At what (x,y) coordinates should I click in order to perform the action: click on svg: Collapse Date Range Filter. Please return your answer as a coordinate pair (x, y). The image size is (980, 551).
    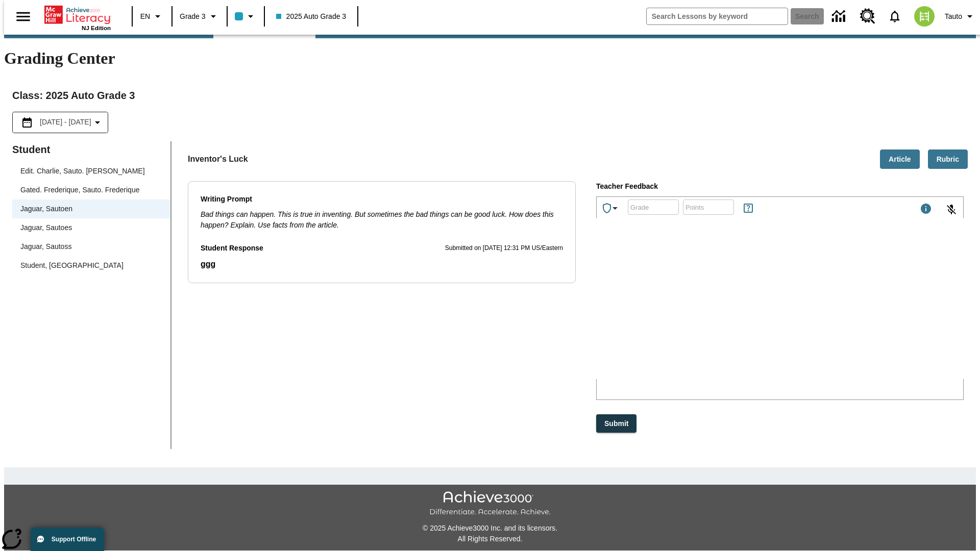
    Looking at the image, I should click on (97, 122).